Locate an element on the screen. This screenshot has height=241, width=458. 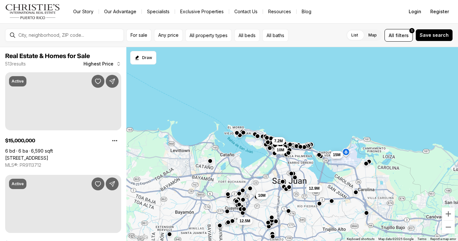
button: Highest Price is located at coordinates (102, 64).